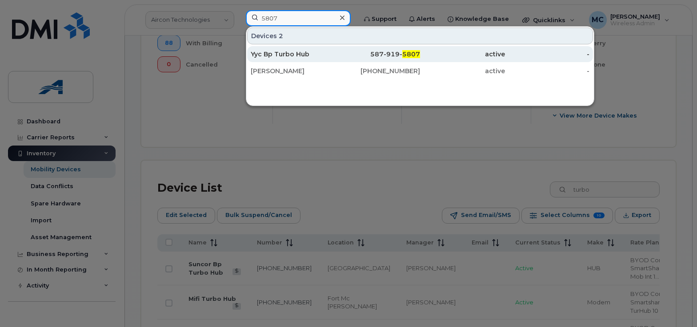 Image resolution: width=697 pixels, height=327 pixels. What do you see at coordinates (293, 54) in the screenshot?
I see `div: Yyc Bp Turbo Hub` at bounding box center [293, 54].